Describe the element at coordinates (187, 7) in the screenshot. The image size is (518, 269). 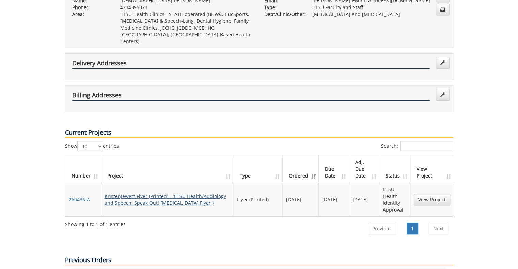
I see `p: 4234395073` at that location.